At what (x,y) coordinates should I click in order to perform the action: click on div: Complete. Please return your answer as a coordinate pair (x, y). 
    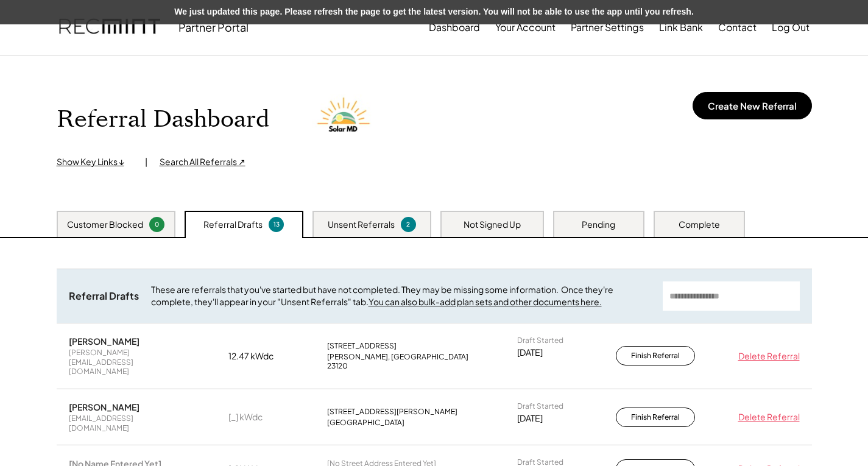
    Looking at the image, I should click on (699, 225).